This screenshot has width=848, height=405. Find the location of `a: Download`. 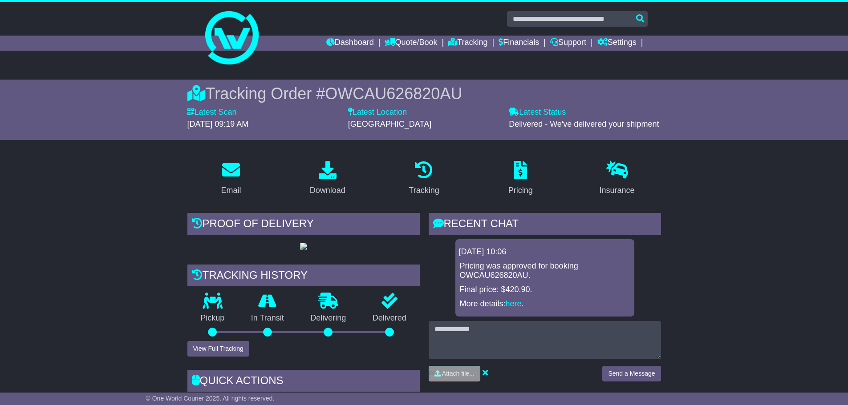

a: Download is located at coordinates (328, 179).